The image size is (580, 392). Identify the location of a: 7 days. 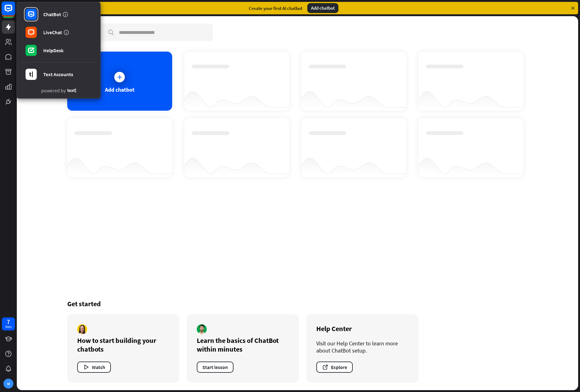
(9, 324).